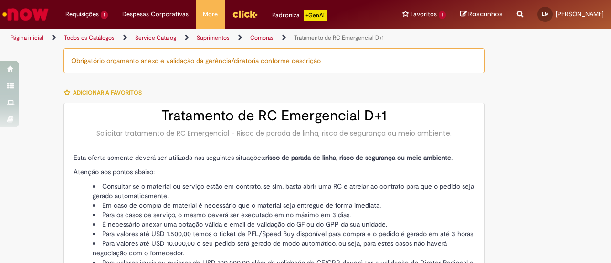  Describe the element at coordinates (213, 38) in the screenshot. I see `a: Suprimentos` at that location.